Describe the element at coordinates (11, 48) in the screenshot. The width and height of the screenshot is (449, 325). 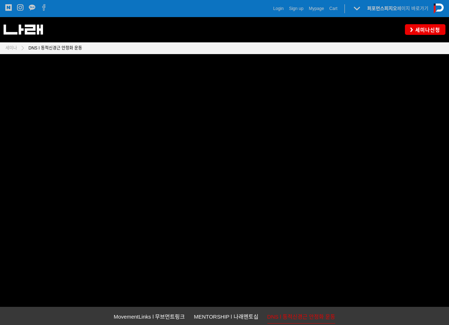
I see `a: 세미나` at that location.